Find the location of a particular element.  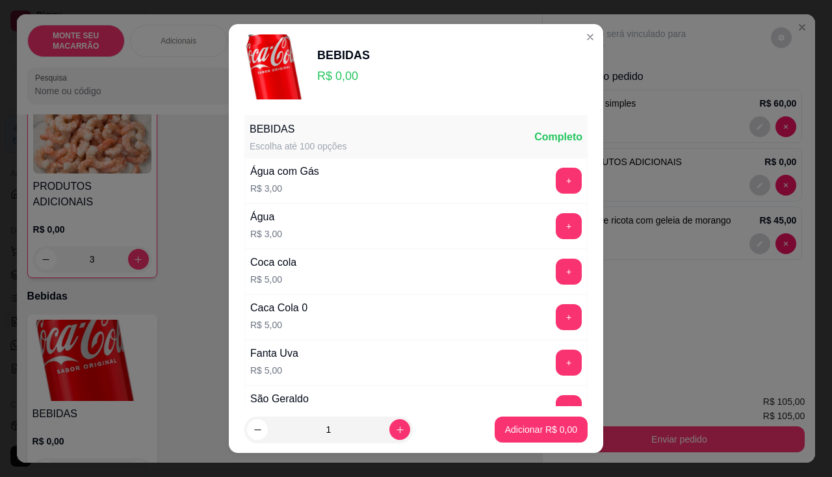

div: Escolha até 100 opções is located at coordinates (298, 146).